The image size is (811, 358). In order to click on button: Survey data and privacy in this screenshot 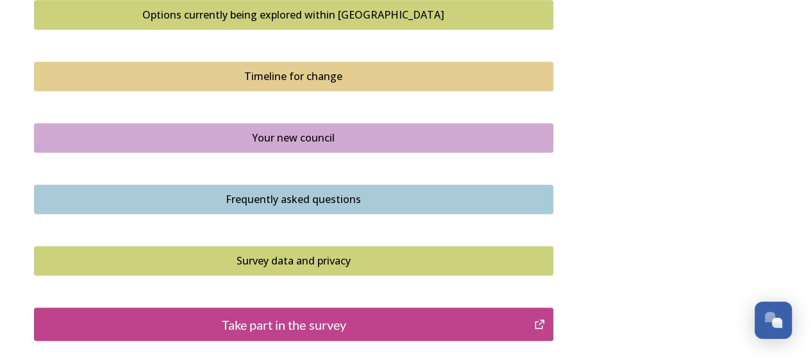, I will do `click(294, 261)`.